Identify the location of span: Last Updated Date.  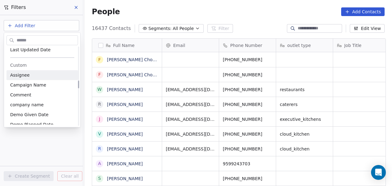
(30, 50).